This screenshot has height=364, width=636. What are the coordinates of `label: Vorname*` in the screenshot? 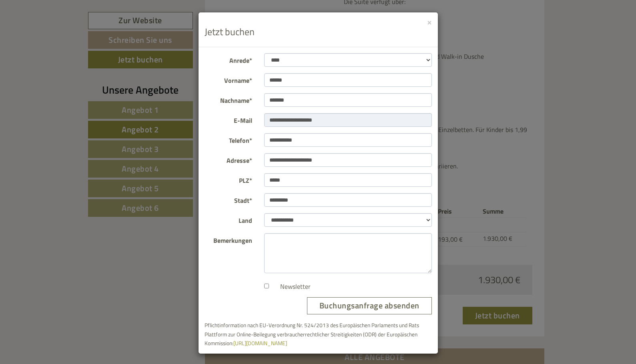 It's located at (228, 80).